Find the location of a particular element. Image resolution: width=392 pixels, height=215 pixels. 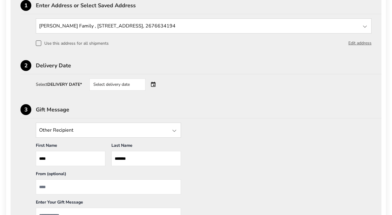

div: Gift Message is located at coordinates (209, 109).